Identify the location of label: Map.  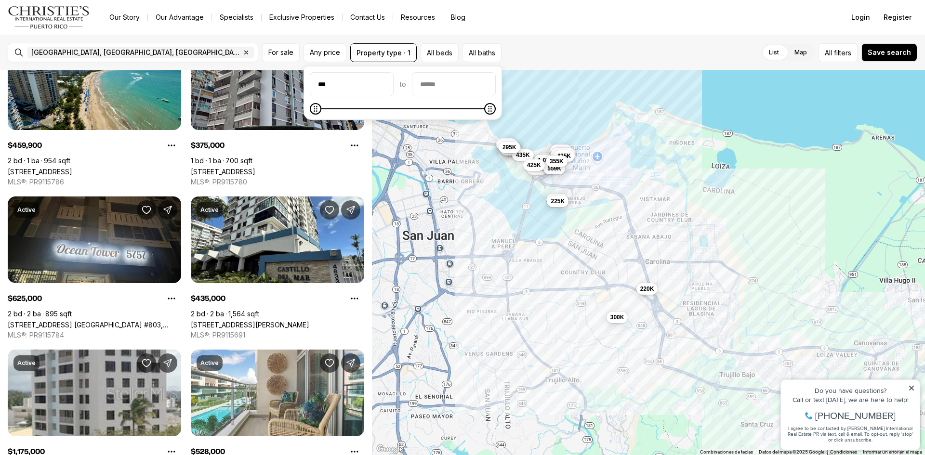
(801, 53).